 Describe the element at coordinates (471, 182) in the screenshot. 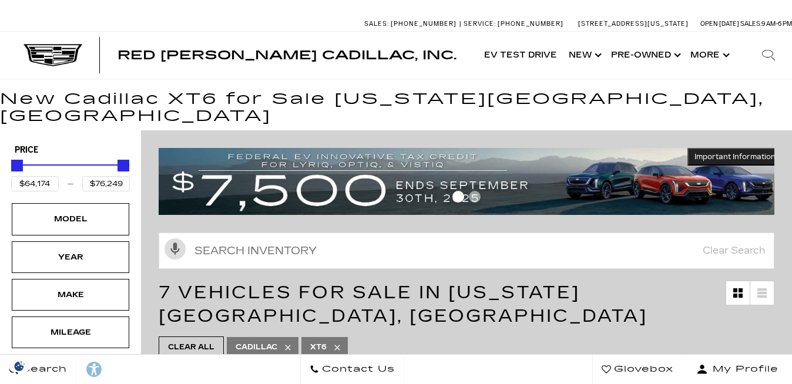

I see `img: vrp-tax-ending-august-version` at that location.